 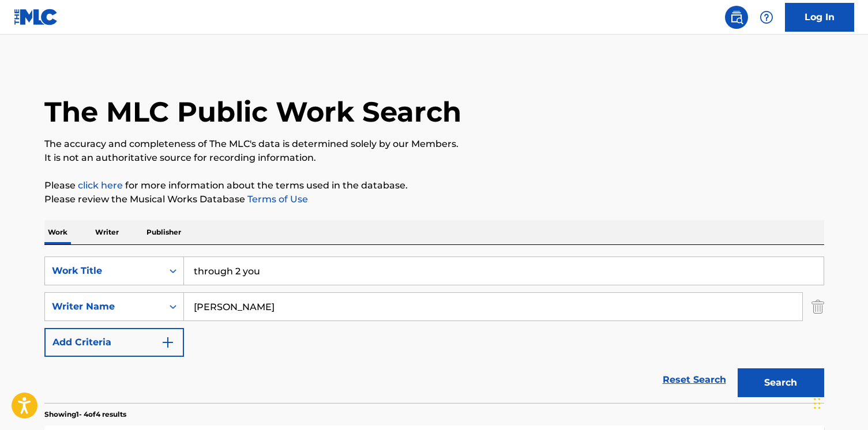 I want to click on p: Work, so click(x=58, y=232).